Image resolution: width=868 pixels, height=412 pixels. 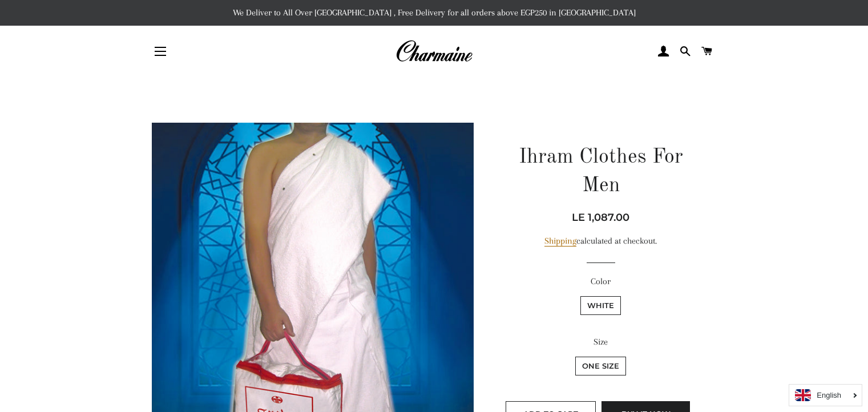 What do you see at coordinates (600, 366) in the screenshot?
I see `label: One Size` at bounding box center [600, 366].